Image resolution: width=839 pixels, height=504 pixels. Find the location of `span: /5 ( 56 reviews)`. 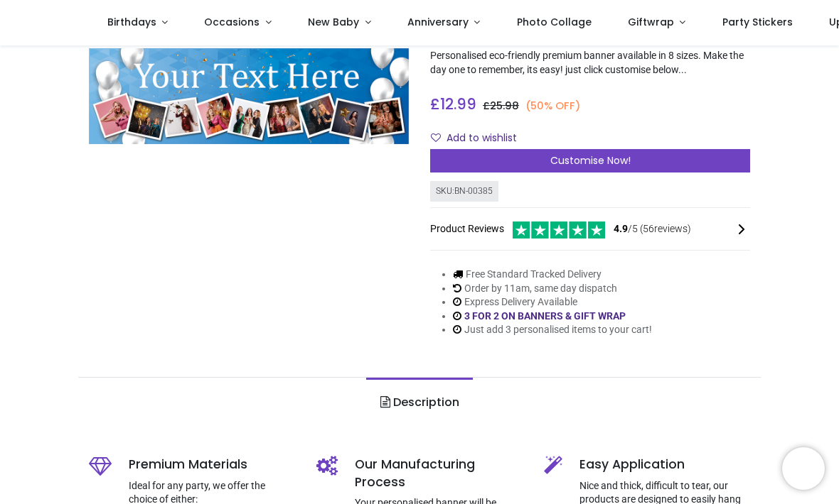

span: /5 ( 56 reviews) is located at coordinates (651, 229).